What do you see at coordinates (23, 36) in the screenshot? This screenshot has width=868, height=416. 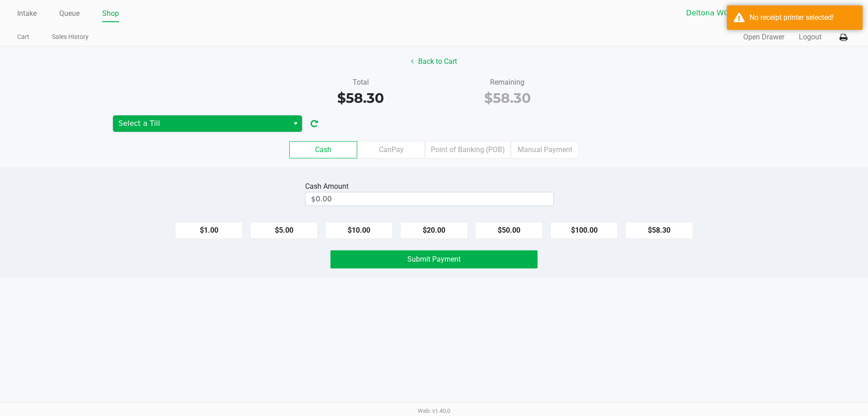 I see `a: Cart` at bounding box center [23, 36].